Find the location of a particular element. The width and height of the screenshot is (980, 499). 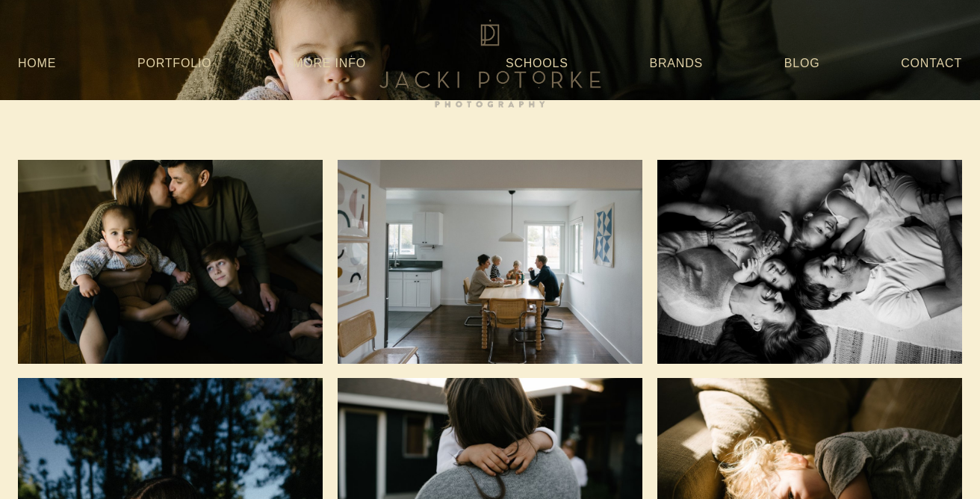

img: Jacki Potorke Sacramento Family Photographer is located at coordinates (490, 63).